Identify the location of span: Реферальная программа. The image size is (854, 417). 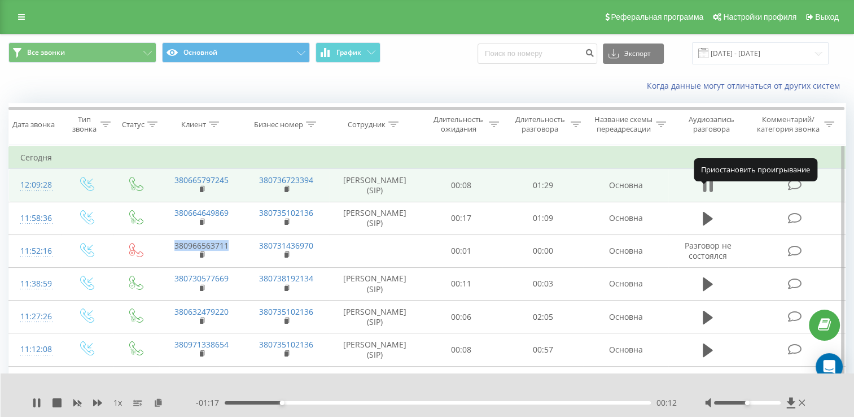
(657, 17).